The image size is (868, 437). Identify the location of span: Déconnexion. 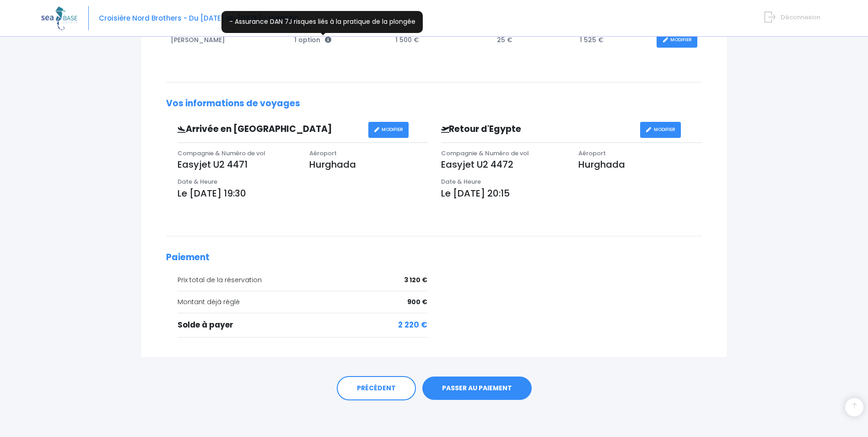
(801, 17).